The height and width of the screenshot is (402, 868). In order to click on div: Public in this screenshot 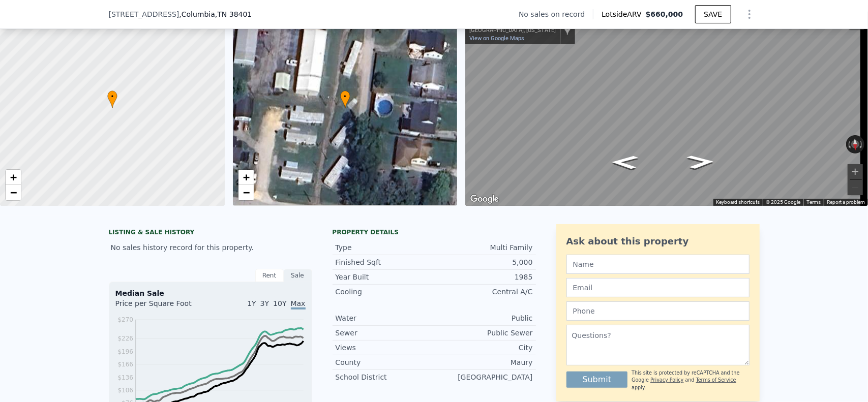, I will do `click(484, 318)`.